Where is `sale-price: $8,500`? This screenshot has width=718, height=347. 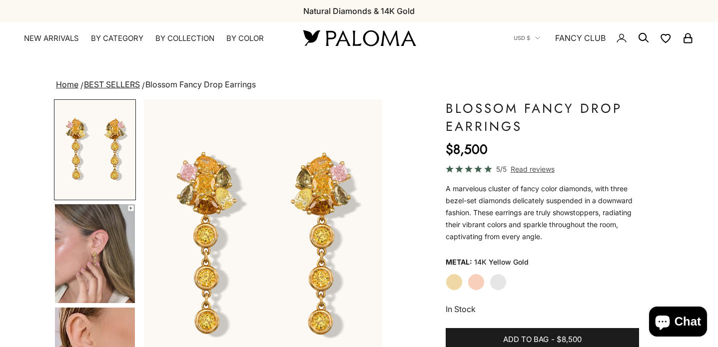 sale-price: $8,500 is located at coordinates (467, 149).